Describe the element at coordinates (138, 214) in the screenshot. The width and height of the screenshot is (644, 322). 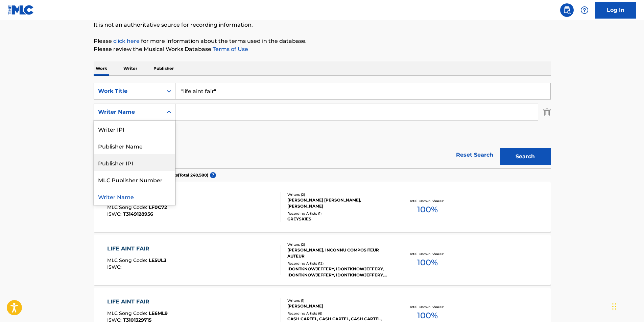
I see `span: T3149128956` at that location.